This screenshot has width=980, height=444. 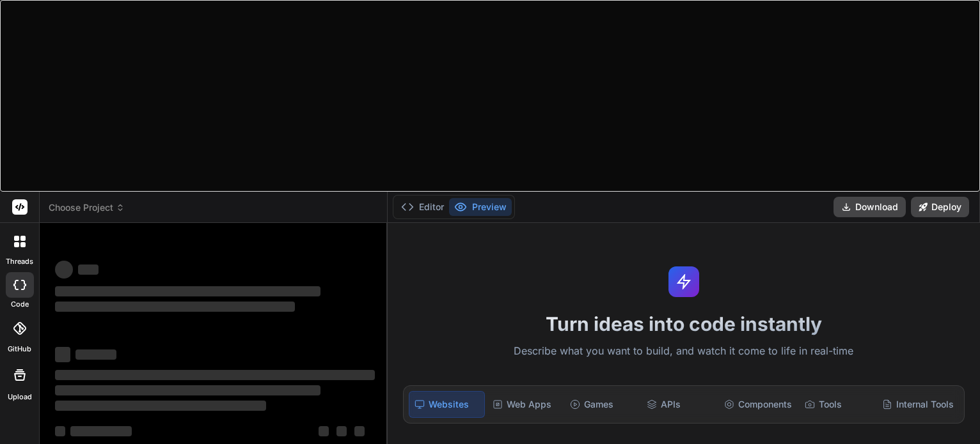 What do you see at coordinates (684, 351) in the screenshot?
I see `p: Describe what you want to build, and watch it come to life in real-time` at bounding box center [684, 351].